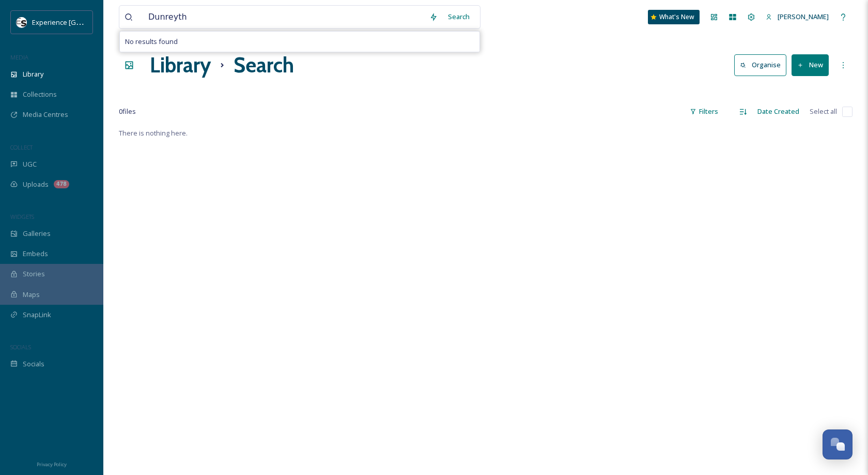  Describe the element at coordinates (151, 41) in the screenshot. I see `span: No results found` at that location.